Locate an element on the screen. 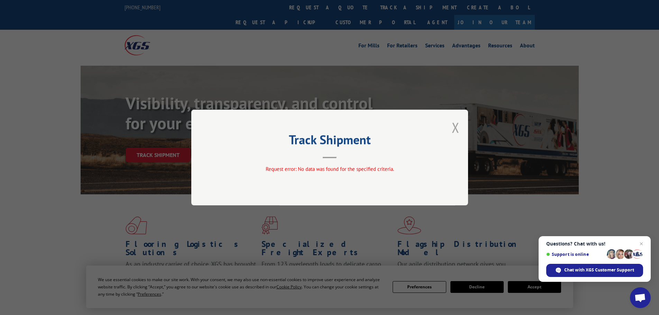  span: Request error: No data was found for the specified criteria. is located at coordinates (330, 169).